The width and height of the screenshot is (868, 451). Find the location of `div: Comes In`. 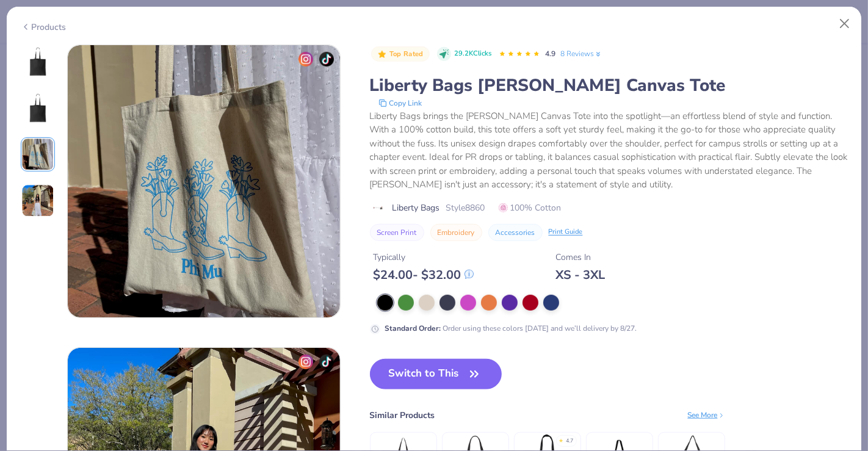

div: Comes In is located at coordinates (580, 257).